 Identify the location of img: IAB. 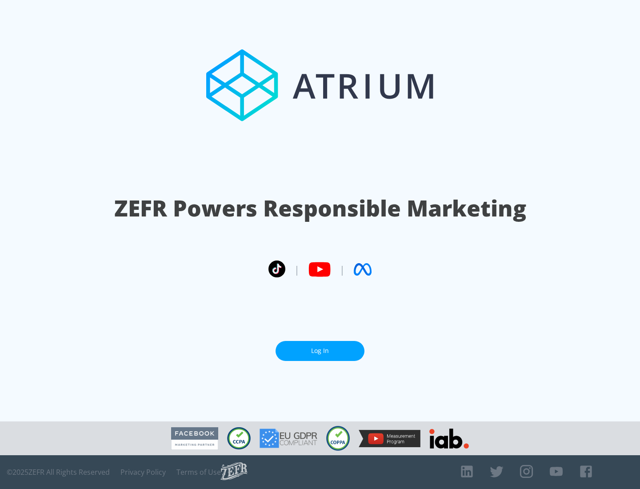
(449, 439).